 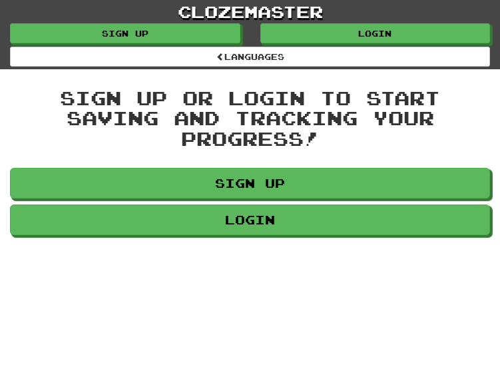 I want to click on div: Sign up or login to start saving and tracking your progress!, so click(x=250, y=119).